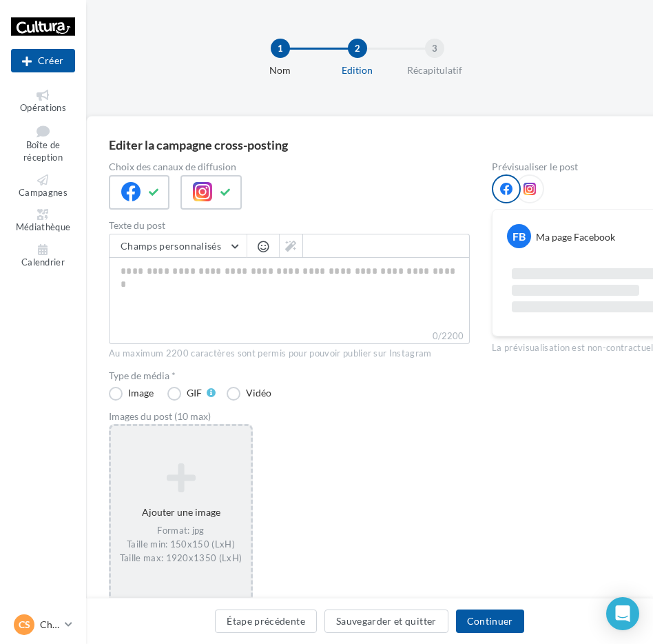 Image resolution: width=653 pixels, height=644 pixels. Describe the element at coordinates (386, 621) in the screenshot. I see `button: Sauvegarder et quitter` at that location.